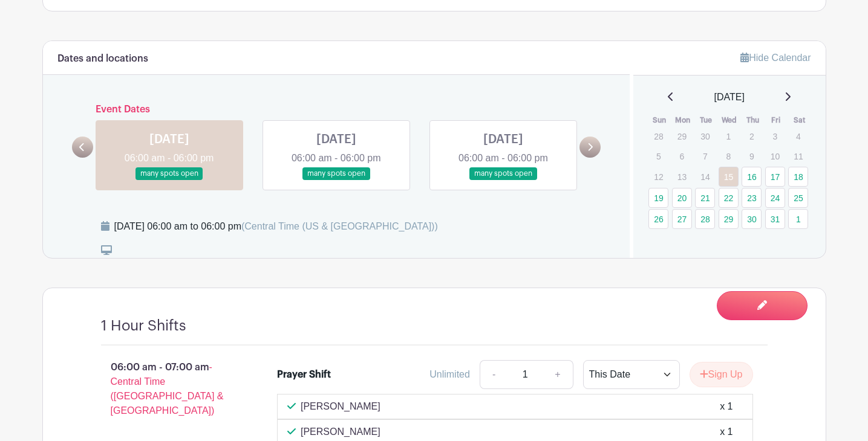  Describe the element at coordinates (144, 326) in the screenshot. I see `h4: 1 Hour Shifts` at that location.